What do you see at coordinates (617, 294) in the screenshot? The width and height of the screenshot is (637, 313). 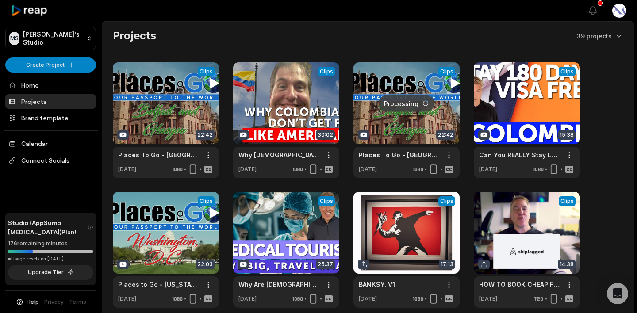 I see `div: Open Intercom Messenger` at bounding box center [617, 294].